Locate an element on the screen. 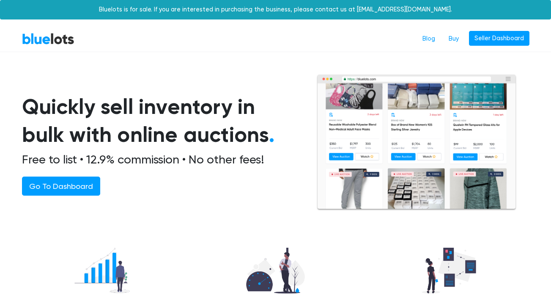 The height and width of the screenshot is (296, 551). a: Buy is located at coordinates (454, 39).